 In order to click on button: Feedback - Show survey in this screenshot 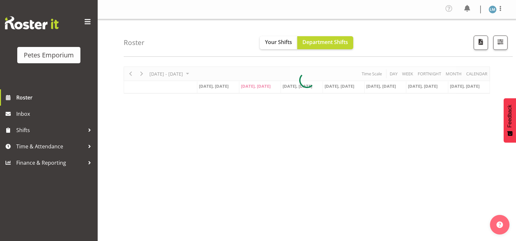, I will do `click(510, 120)`.